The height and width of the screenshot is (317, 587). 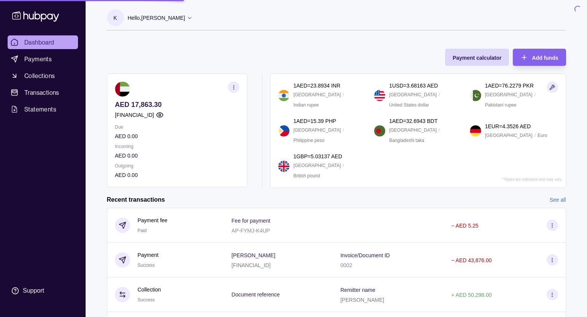 I want to click on p: Indian rupee, so click(x=306, y=105).